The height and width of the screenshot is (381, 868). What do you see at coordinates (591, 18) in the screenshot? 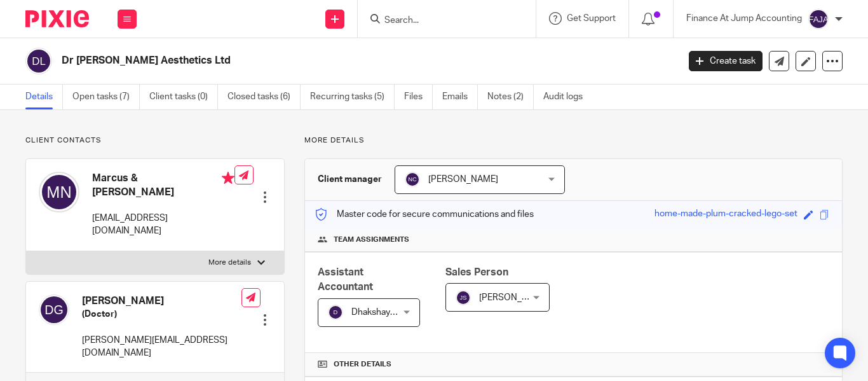
I see `span: Get Support` at bounding box center [591, 18].